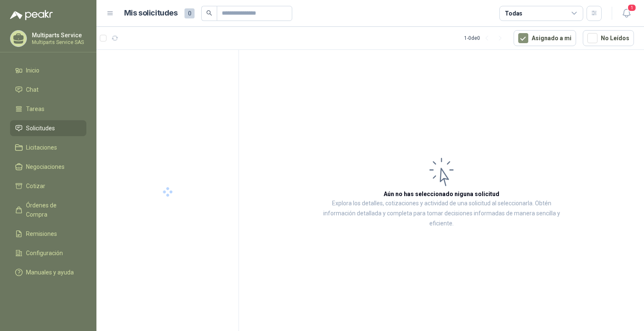  What do you see at coordinates (48, 253) in the screenshot?
I see `a: Configuración` at bounding box center [48, 253].